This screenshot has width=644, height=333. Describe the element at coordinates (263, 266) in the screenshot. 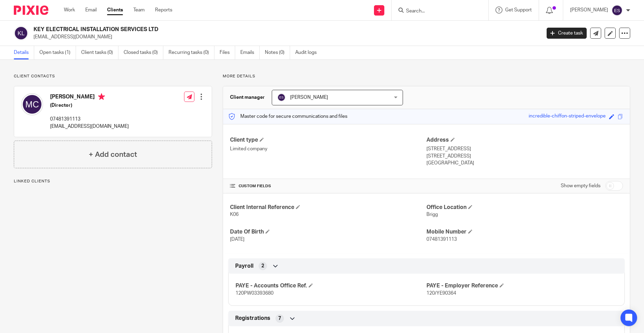

I see `span: 2` at that location.